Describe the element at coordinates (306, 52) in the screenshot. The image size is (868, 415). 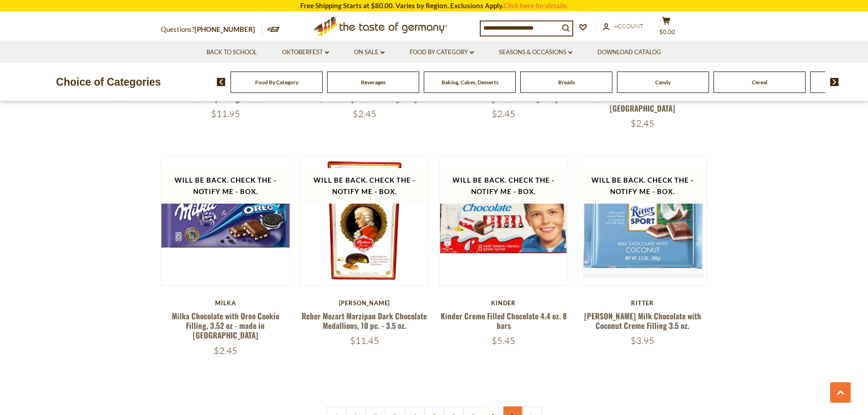
I see `a: Oktoberfest` at that location.